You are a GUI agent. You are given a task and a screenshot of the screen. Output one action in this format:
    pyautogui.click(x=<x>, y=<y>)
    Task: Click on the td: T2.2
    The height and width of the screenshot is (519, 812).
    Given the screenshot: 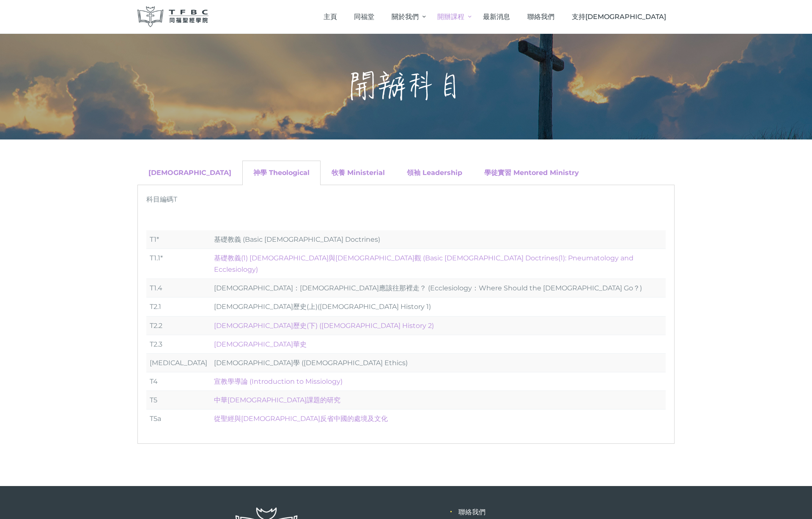 What is the action you would take?
    pyautogui.click(x=179, y=325)
    